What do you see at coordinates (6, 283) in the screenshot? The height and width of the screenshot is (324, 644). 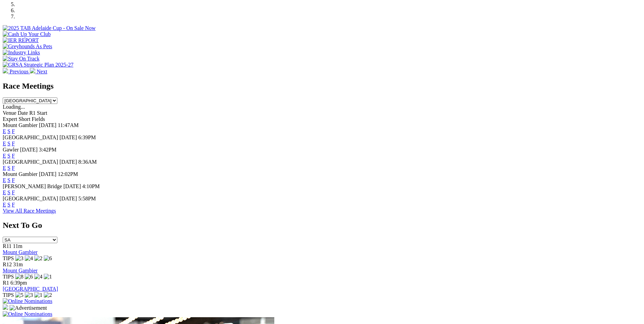 I see `span: R1` at bounding box center [6, 283].